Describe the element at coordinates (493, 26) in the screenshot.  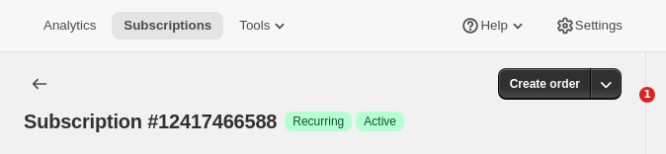
I see `span: Help` at that location.